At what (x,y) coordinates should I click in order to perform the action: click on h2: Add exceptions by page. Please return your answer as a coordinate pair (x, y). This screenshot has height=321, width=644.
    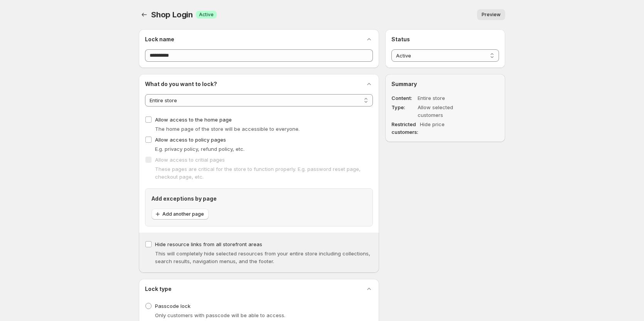
    Looking at the image, I should click on (259, 199).